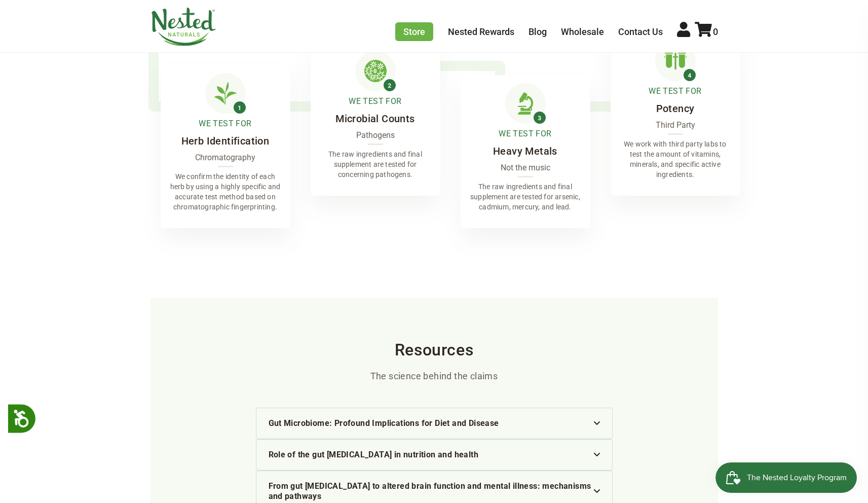 Image resolution: width=868 pixels, height=503 pixels. What do you see at coordinates (375, 165) in the screenshot?
I see `p: The raw ingredients and final supplement are tested for concerning pathogens.` at bounding box center [375, 165].